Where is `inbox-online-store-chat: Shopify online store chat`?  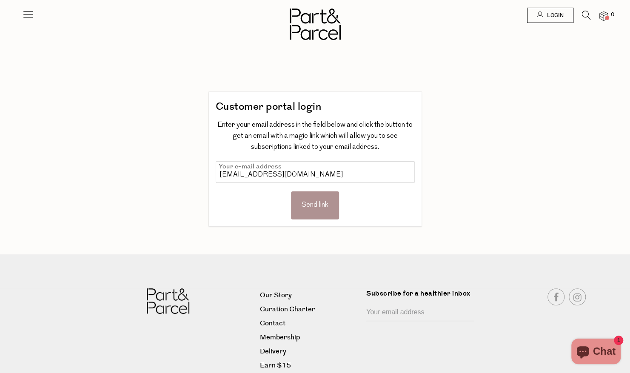 inbox-online-store-chat: Shopify online store chat is located at coordinates (596, 352).